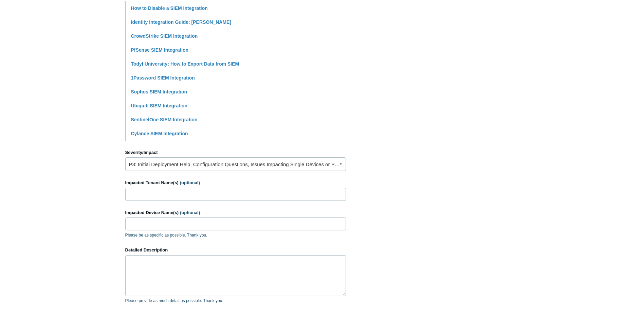 The height and width of the screenshot is (314, 644). I want to click on a: 1Password SIEM Integration, so click(163, 78).